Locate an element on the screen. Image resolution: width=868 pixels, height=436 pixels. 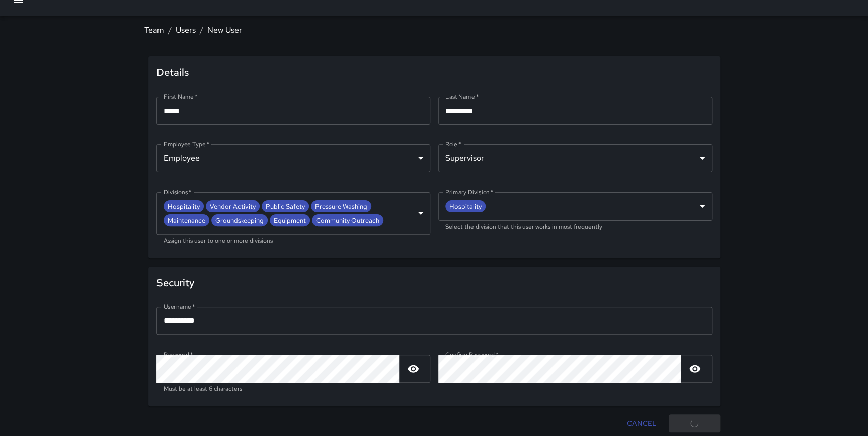
label: Last Name is located at coordinates (462, 96).